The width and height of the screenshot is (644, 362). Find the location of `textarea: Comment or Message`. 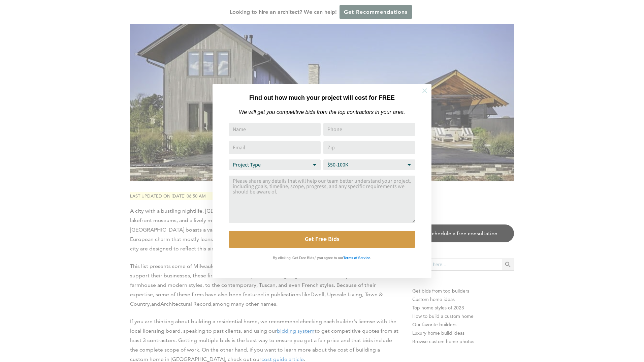

textarea: Comment or Message is located at coordinates (322, 199).